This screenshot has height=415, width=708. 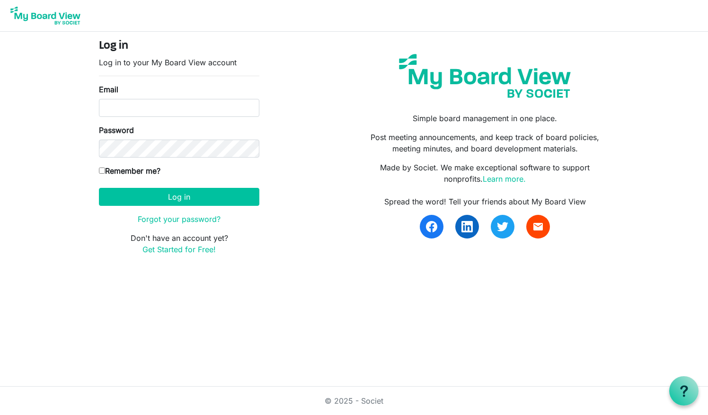 What do you see at coordinates (179, 244) in the screenshot?
I see `p: Don't have an account yet?` at bounding box center [179, 244].